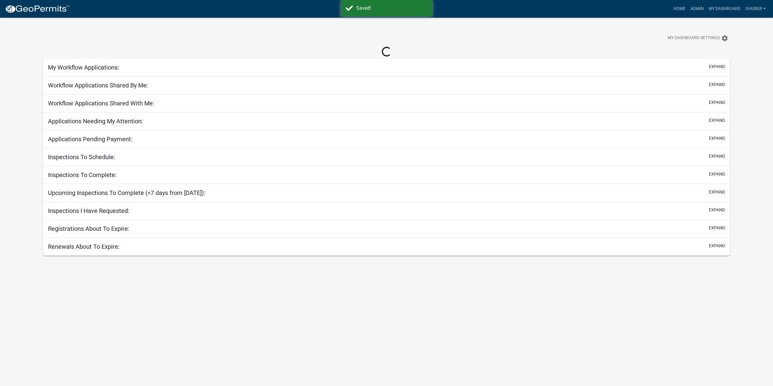 This screenshot has width=773, height=386. I want to click on h5: Inspections I Have Requested:, so click(89, 211).